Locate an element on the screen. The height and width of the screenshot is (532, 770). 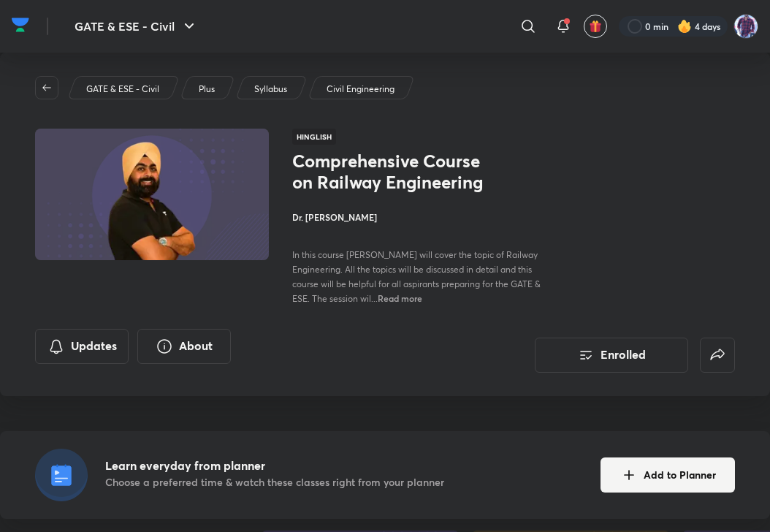
h1: Comprehensive Course on Railway Engineering is located at coordinates (389, 171).